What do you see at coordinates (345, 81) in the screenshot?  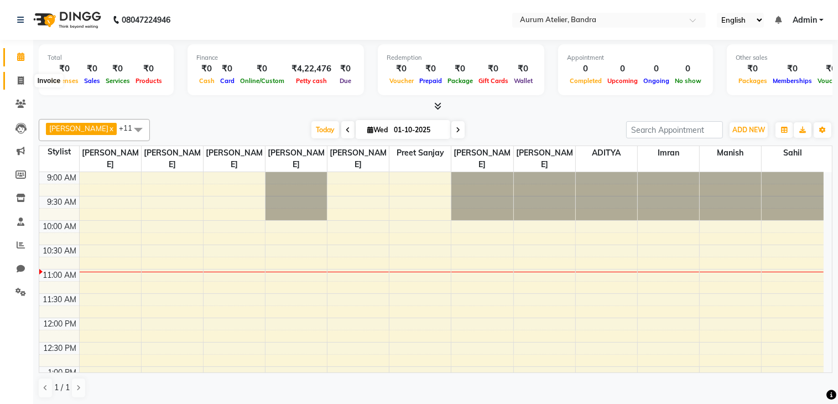 I see `span: Due` at bounding box center [345, 81].